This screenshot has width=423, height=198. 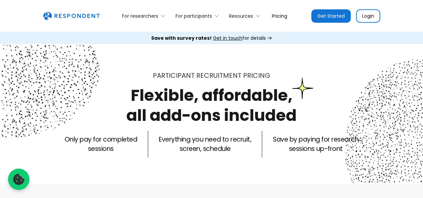 I want to click on span: PRICING, so click(x=256, y=76).